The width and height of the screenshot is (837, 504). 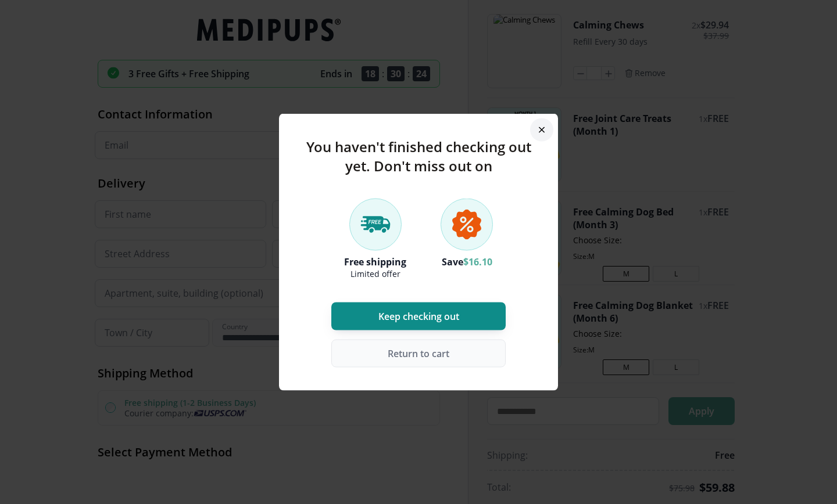 What do you see at coordinates (418, 354) in the screenshot?
I see `button: Return to cart` at bounding box center [418, 354].